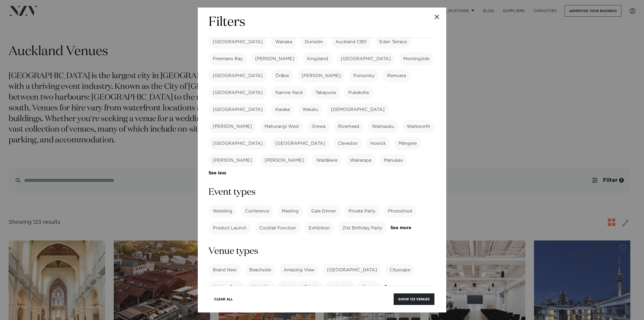  I want to click on button: Clear All, so click(224, 299).